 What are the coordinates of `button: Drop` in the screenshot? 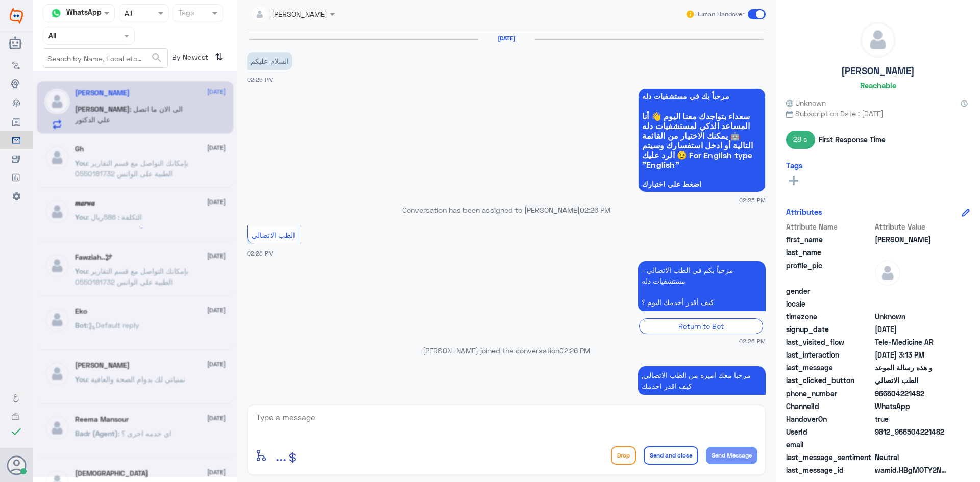 It's located at (623, 456).